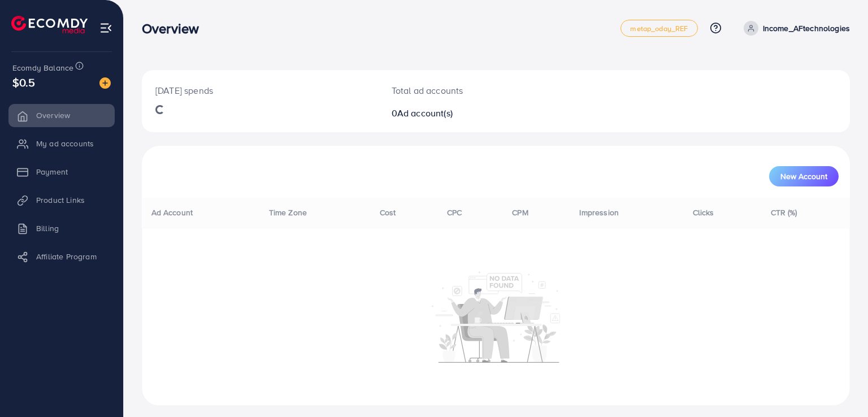  I want to click on a: metap_oday_REF, so click(658, 28).